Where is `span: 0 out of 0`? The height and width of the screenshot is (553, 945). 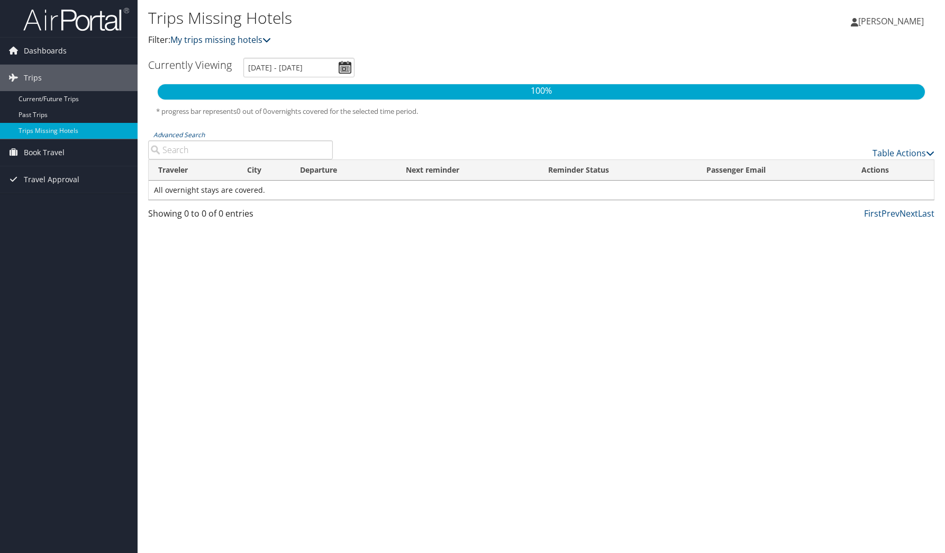 span: 0 out of 0 is located at coordinates (252, 111).